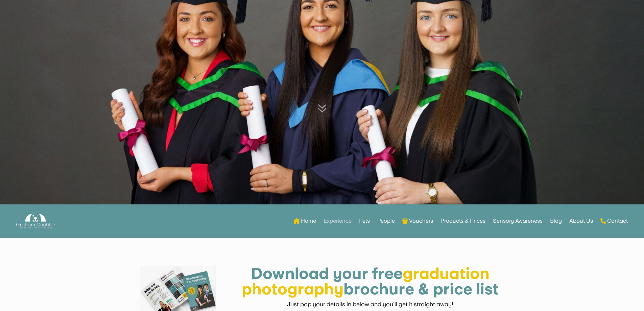 The width and height of the screenshot is (644, 311). What do you see at coordinates (556, 221) in the screenshot?
I see `a: Blog` at bounding box center [556, 221].